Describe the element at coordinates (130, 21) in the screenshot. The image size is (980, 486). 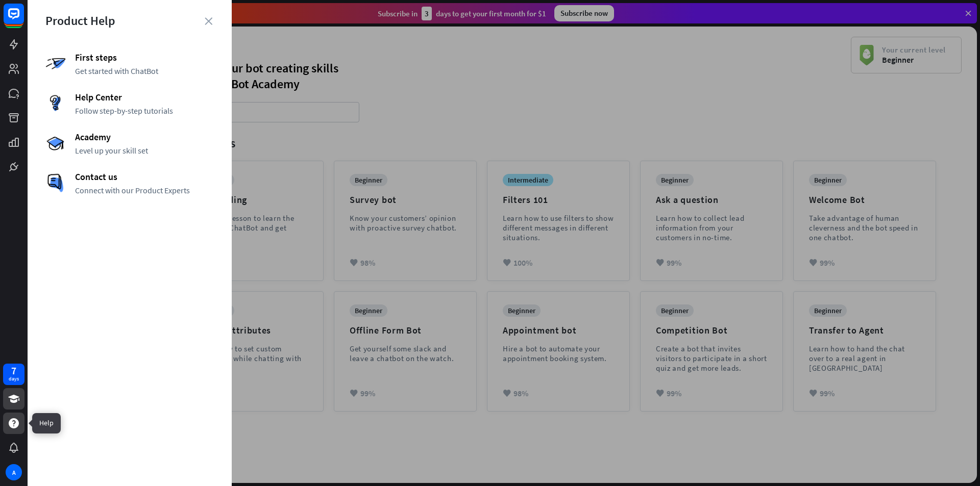
I see `div: Product Help` at that location.